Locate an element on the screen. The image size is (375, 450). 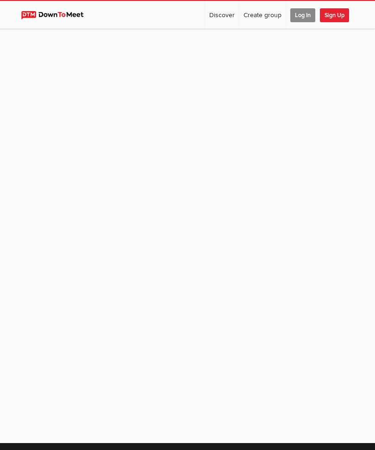
a: Log In is located at coordinates (303, 15).